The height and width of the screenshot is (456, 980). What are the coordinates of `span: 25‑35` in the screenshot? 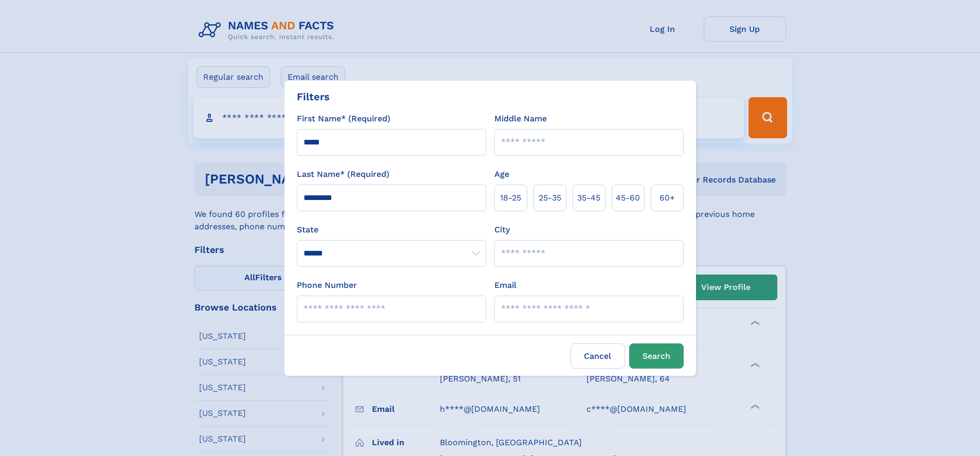 It's located at (550, 198).